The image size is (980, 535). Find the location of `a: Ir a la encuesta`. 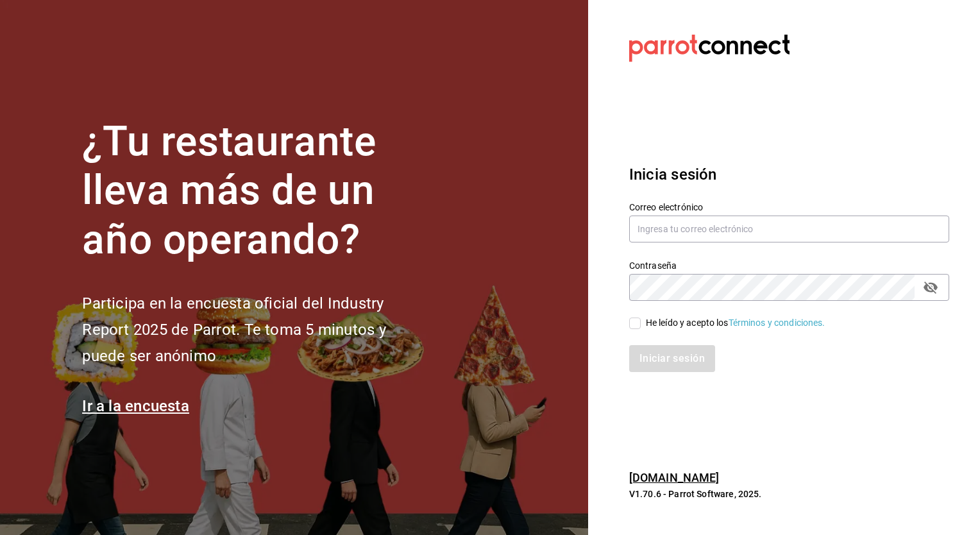

a: Ir a la encuesta is located at coordinates (135, 406).